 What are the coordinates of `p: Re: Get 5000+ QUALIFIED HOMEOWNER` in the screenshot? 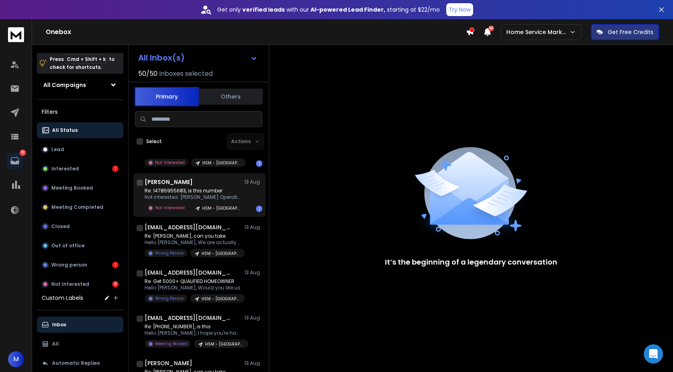 It's located at (193, 281).